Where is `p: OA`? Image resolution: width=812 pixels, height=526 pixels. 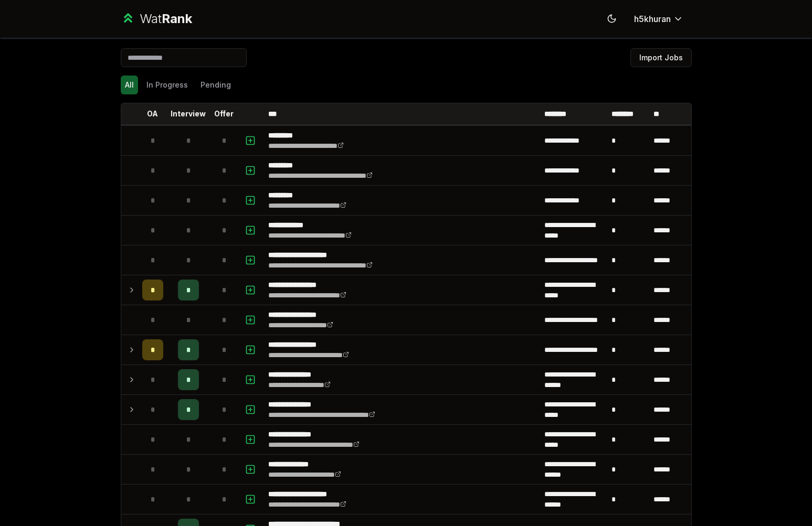
p: OA is located at coordinates (153, 114).